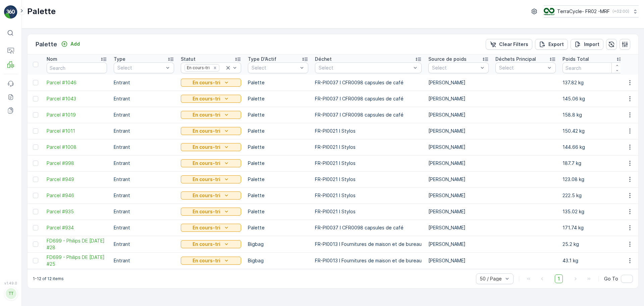  I want to click on span: Parcel #946, so click(77, 195).